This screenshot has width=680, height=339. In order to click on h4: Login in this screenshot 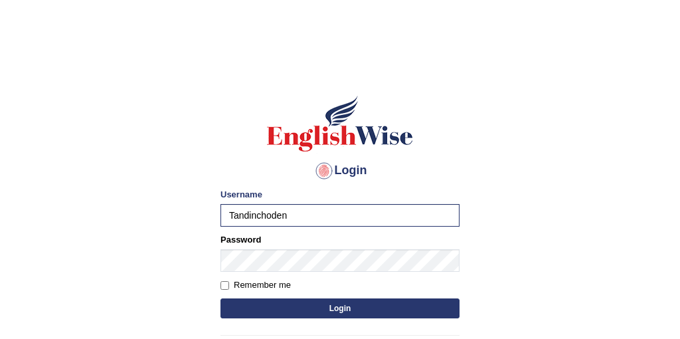, I will do `click(340, 171)`.